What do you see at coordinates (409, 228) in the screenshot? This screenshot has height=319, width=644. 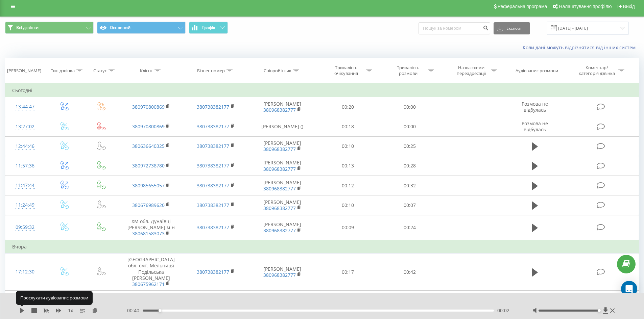 I see `td: 00:24` at bounding box center [409, 228].